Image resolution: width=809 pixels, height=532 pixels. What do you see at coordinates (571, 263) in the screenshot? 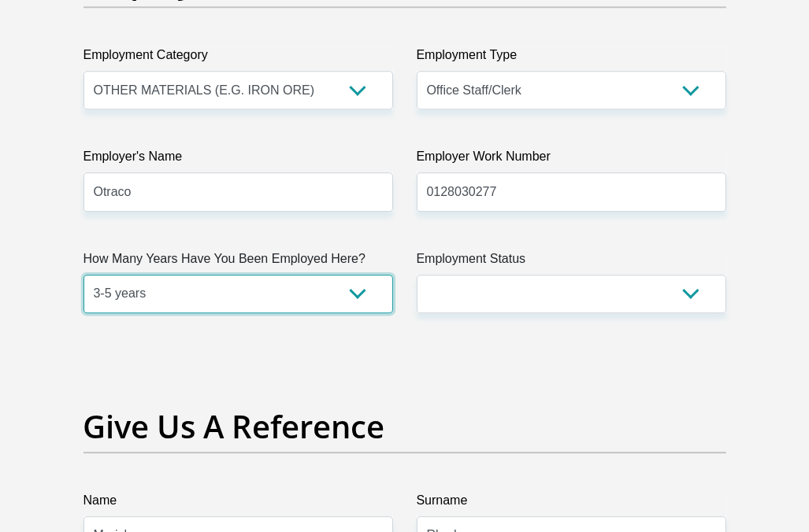
I see `label: Employment Status` at bounding box center [571, 263].